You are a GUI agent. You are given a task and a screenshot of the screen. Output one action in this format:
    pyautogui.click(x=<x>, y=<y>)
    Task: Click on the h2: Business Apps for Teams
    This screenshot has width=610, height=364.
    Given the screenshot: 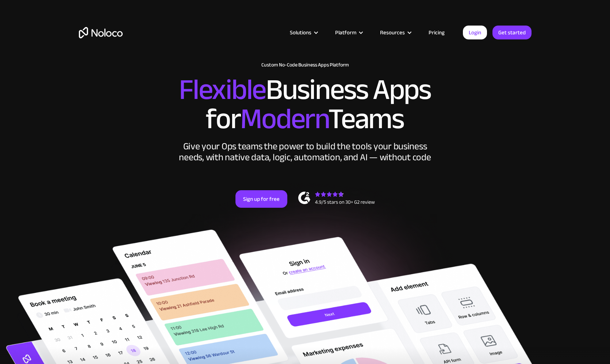 What is the action you would take?
    pyautogui.click(x=305, y=105)
    